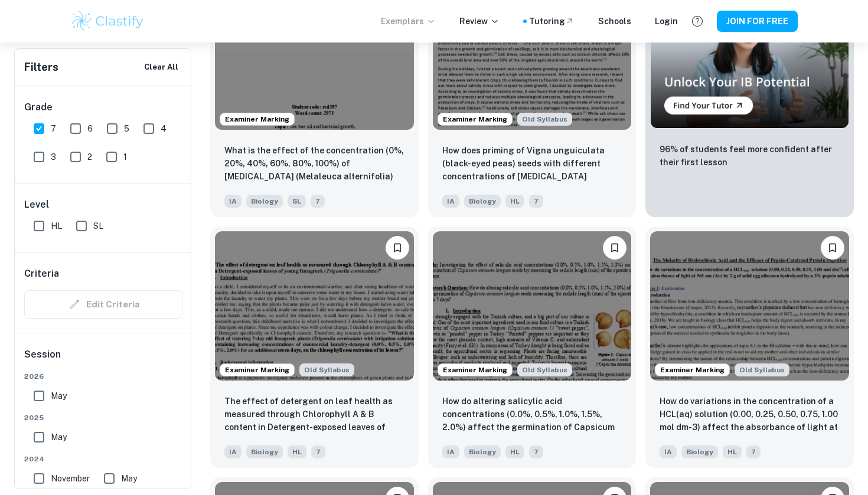  Describe the element at coordinates (314, 414) in the screenshot. I see `p: The effect of detergent on leaf health as measured through Chlorophyll A & B content in Detergent...` at that location.